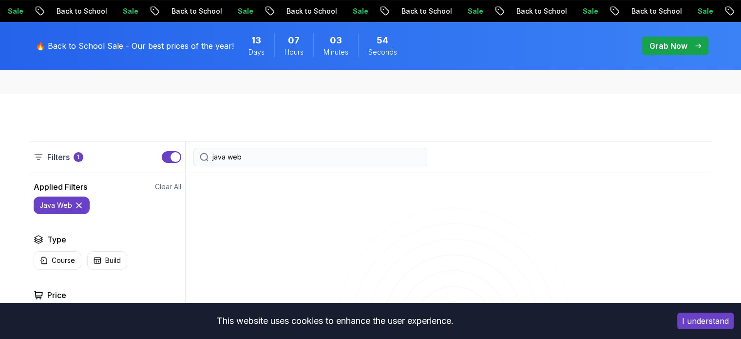 The height and width of the screenshot is (339, 741). I want to click on div: This website uses cookies to enhance the user experience., so click(335, 321).